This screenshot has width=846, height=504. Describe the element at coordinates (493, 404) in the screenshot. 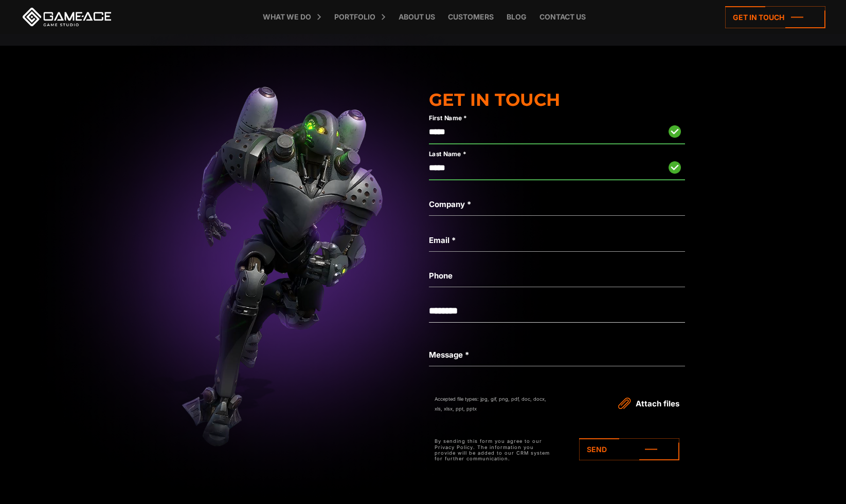

I see `div: Accepted file types: jpg, gif, png, pdf, doc, docx, xls, xlsx, ppt, pptx` at that location.